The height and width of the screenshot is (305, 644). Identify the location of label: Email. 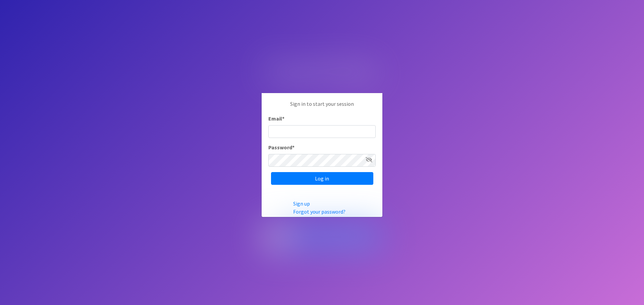
(277, 118).